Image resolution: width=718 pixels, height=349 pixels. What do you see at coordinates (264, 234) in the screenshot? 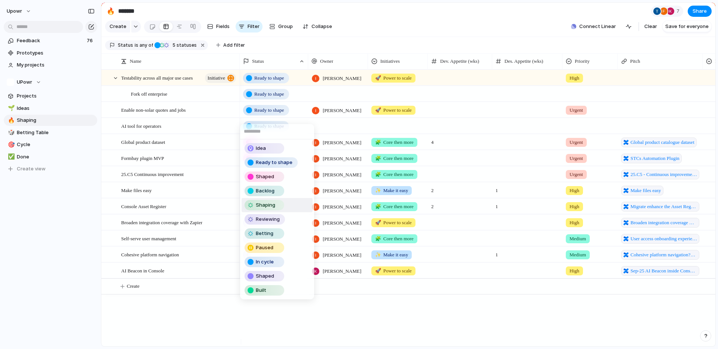
I see `span: Betting` at bounding box center [264, 234].